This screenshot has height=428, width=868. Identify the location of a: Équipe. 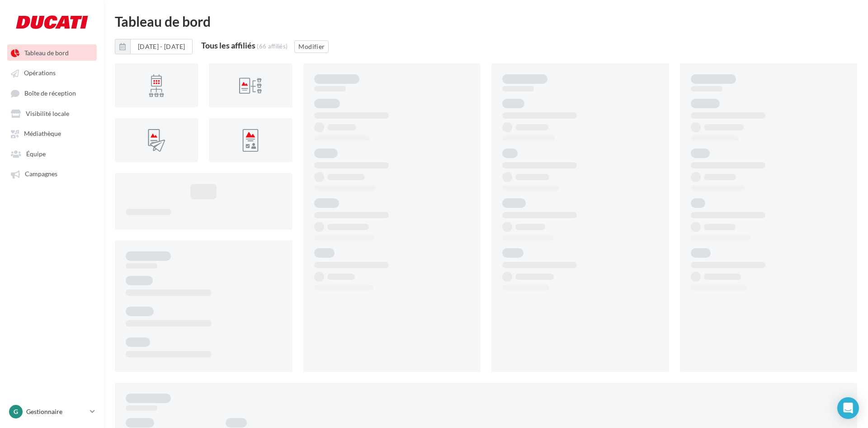
(52, 154).